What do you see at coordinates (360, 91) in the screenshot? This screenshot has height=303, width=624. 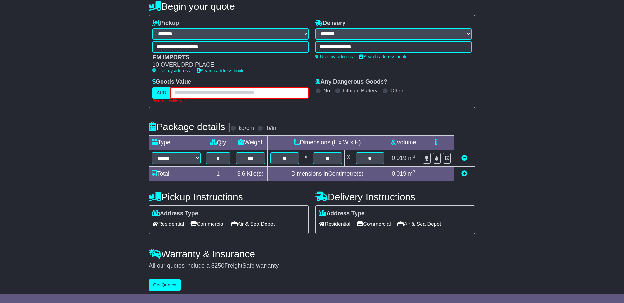 I see `label: Lithium Battery` at bounding box center [360, 91].